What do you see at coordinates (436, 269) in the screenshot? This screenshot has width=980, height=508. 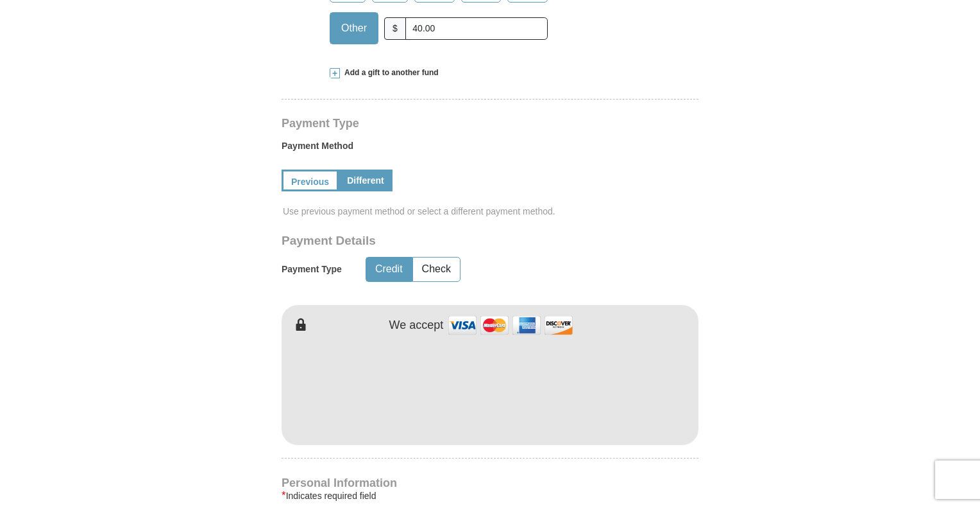 I see `button: Check` at bounding box center [436, 269].